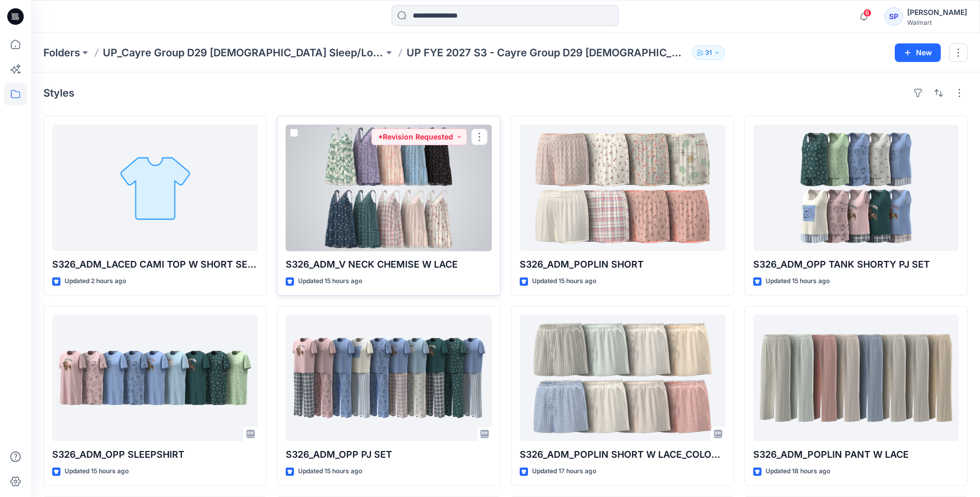 Image resolution: width=980 pixels, height=497 pixels. What do you see at coordinates (893, 16) in the screenshot?
I see `div: SP` at bounding box center [893, 16].